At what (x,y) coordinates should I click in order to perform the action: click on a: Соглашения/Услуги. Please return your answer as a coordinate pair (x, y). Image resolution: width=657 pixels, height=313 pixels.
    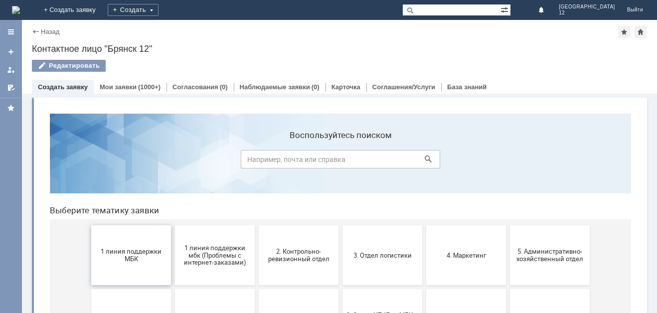
    Looking at the image, I should click on (404, 87).